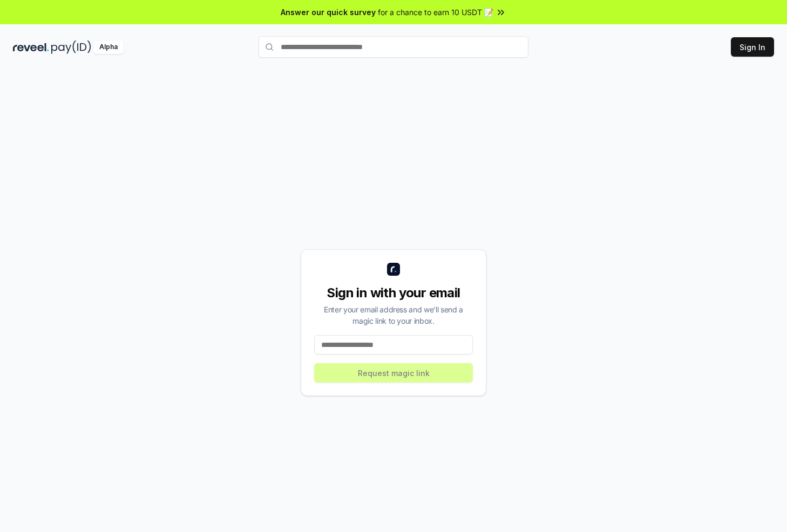  What do you see at coordinates (393, 293) in the screenshot?
I see `div: Sign in with your email` at bounding box center [393, 293].